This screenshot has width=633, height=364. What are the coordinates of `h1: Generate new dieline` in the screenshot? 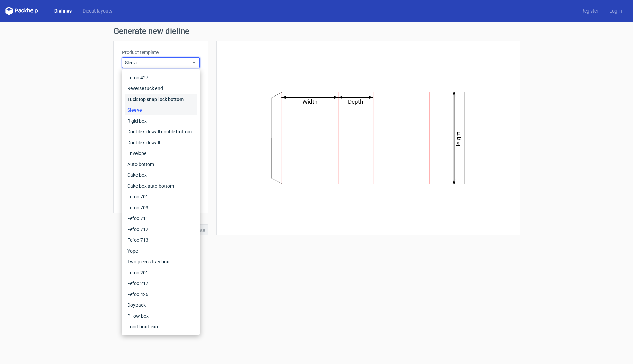 It's located at (316, 31).